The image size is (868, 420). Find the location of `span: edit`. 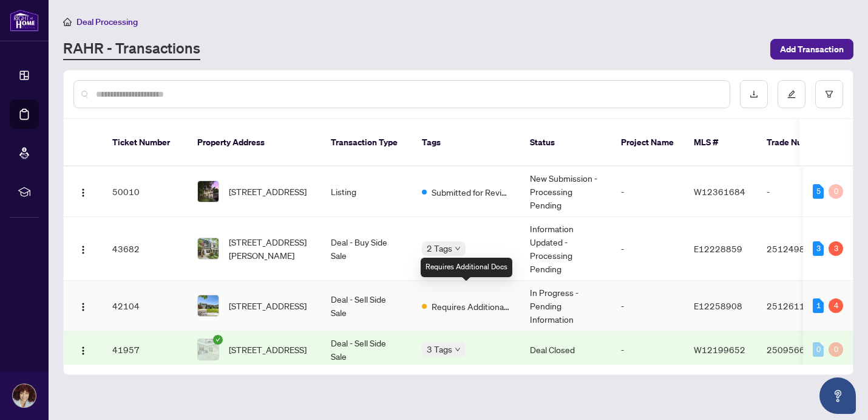

span: edit is located at coordinates (792, 94).